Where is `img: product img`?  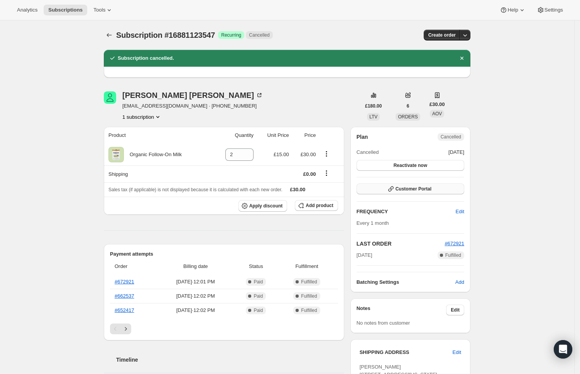
img: product img is located at coordinates (116, 155).